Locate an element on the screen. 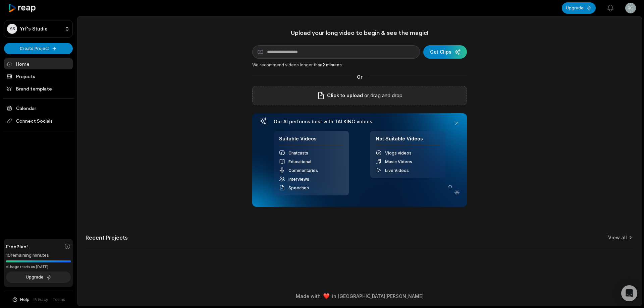  img: heart emoji is located at coordinates (326, 296).